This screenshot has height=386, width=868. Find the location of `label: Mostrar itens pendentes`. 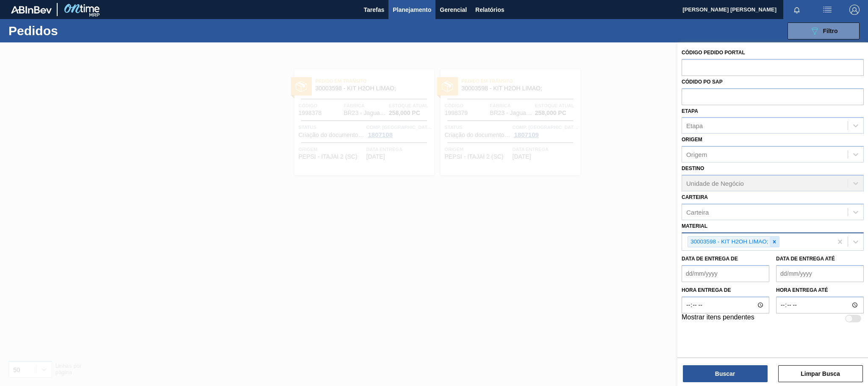

label: Mostrar itens pendentes is located at coordinates (718, 318).